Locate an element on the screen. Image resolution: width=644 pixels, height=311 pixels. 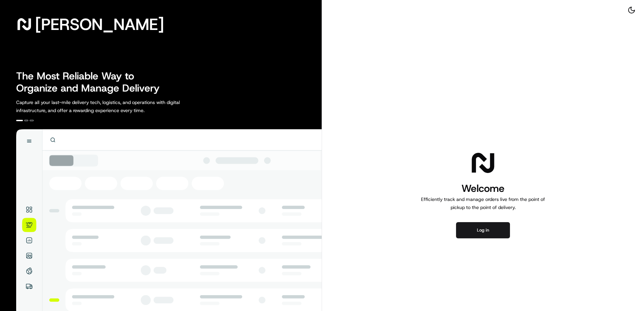
h2: The Most Reliable Way to Organize and Manage Delivery is located at coordinates (91, 82).